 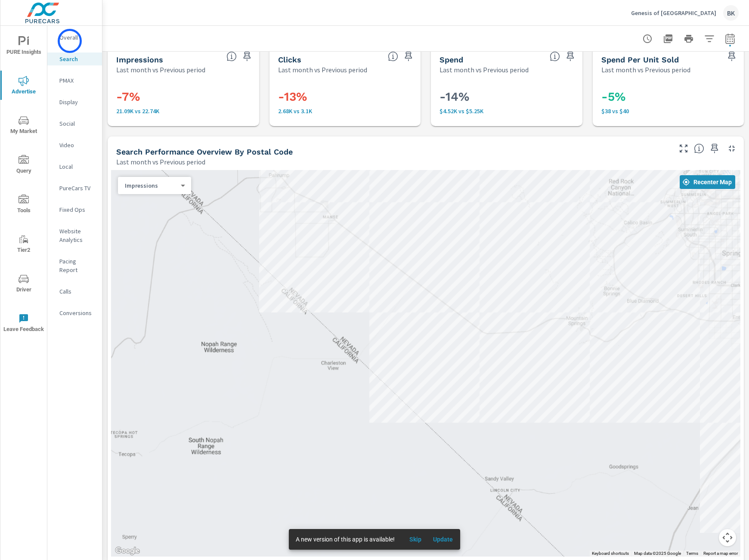 What do you see at coordinates (183, 97) in the screenshot?
I see `h3: -7%` at bounding box center [183, 97].